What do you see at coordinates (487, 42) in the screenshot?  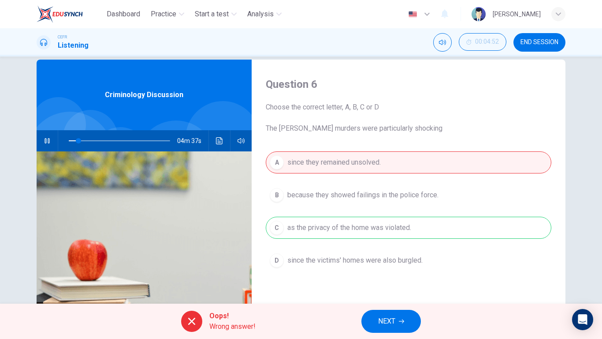 I see `span: 00:04:52` at bounding box center [487, 42].